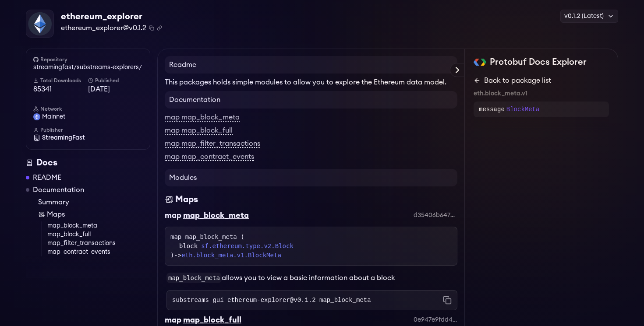 Image resolution: width=644 pixels, height=326 pixels. I want to click on img: Protobuf, so click(479, 62).